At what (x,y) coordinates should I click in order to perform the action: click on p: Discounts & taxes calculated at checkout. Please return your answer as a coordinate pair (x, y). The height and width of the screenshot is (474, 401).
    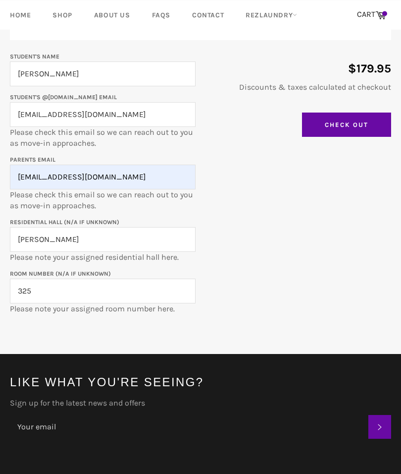
    Looking at the image, I should click on (298, 88).